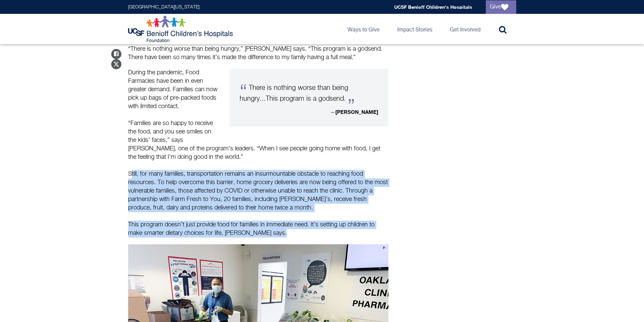  I want to click on a: UCSF Benioff Children's Hospitals, so click(433, 7).